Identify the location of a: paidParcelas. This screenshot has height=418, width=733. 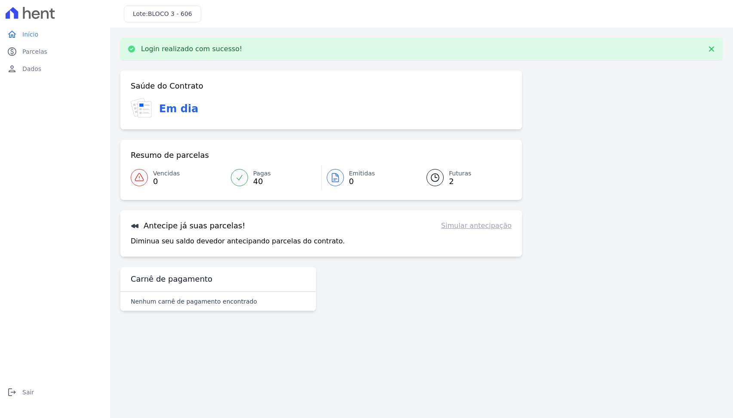
(55, 52).